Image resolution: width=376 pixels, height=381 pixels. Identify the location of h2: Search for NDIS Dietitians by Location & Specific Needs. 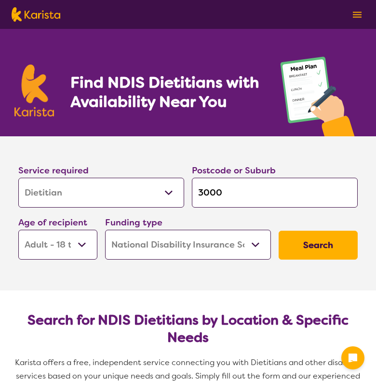
(188, 329).